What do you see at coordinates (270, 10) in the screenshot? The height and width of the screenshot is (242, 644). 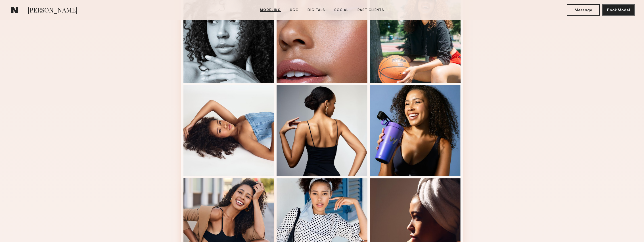 I see `a: Modeling` at bounding box center [270, 10].